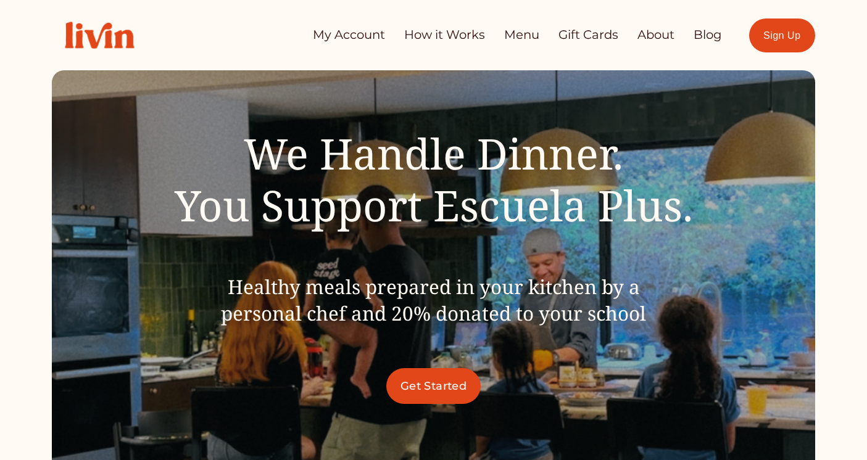  What do you see at coordinates (656, 35) in the screenshot?
I see `a: About` at bounding box center [656, 35].